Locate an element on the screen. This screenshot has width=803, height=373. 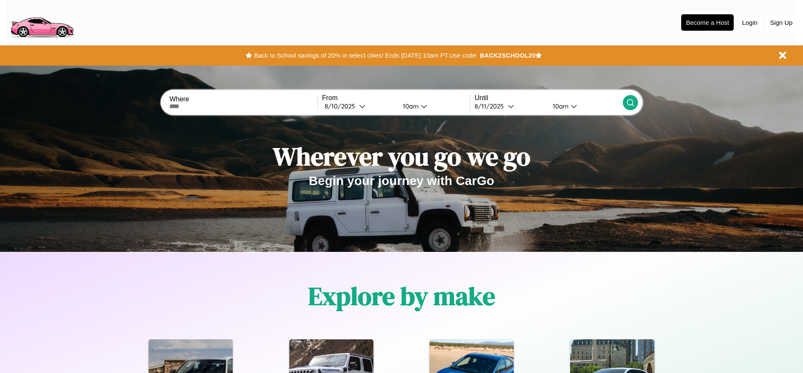
button: Login is located at coordinates (750, 22).